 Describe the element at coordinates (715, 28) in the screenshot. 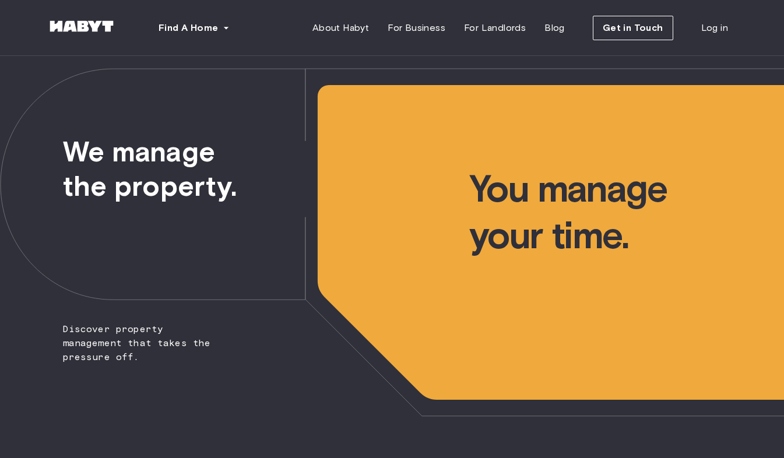

I see `a: Log in` at that location.